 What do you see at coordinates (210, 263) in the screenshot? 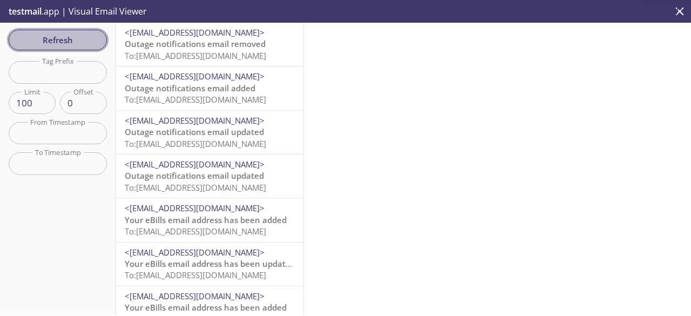
I see `span: Your eBills email address has been updated` at bounding box center [210, 263].